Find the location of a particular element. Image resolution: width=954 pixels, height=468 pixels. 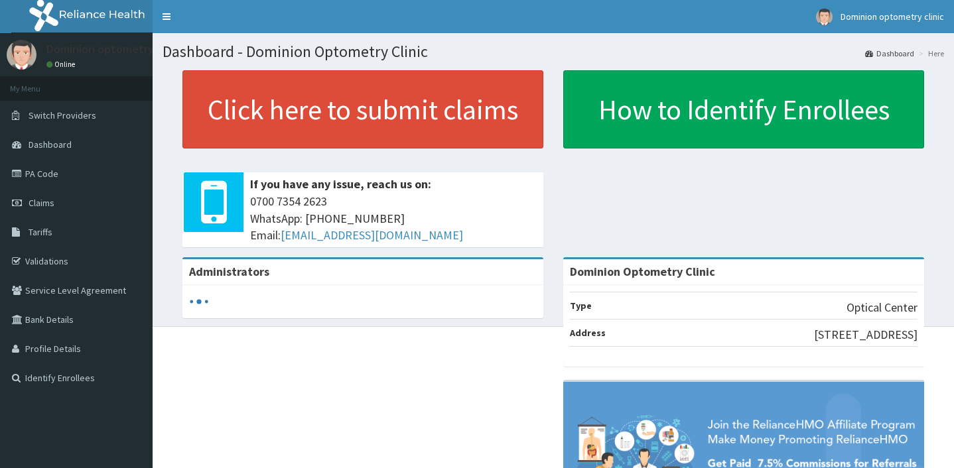

span: Claims is located at coordinates (41, 203).